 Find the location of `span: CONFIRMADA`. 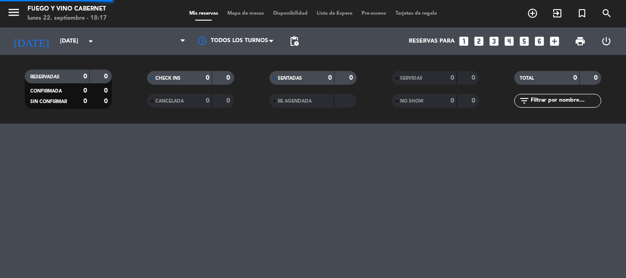

span: CONFIRMADA is located at coordinates (46, 91).